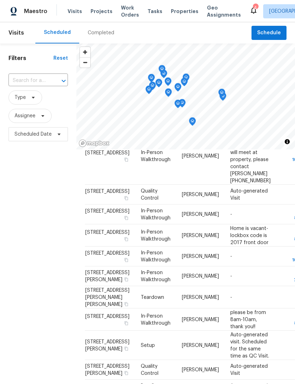  Describe the element at coordinates (85, 52) in the screenshot. I see `button: Zoom in` at that location.